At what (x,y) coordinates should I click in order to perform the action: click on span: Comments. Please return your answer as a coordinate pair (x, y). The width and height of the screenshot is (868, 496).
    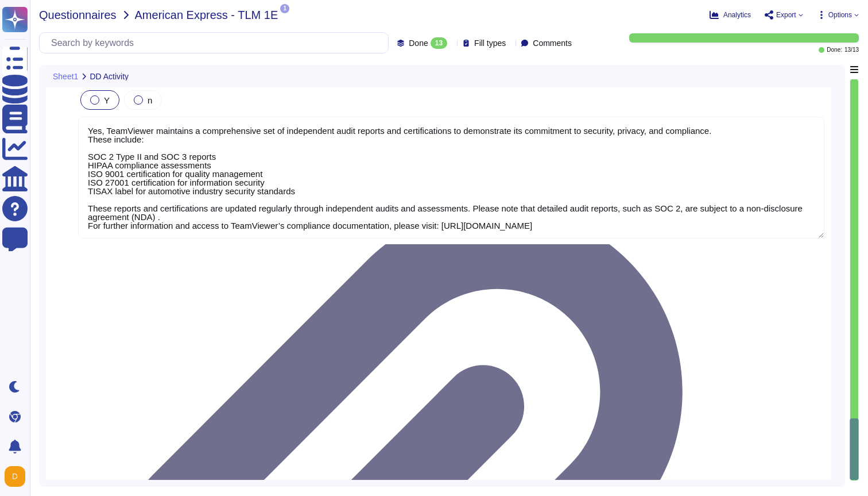
    Looking at the image, I should click on (552, 43).